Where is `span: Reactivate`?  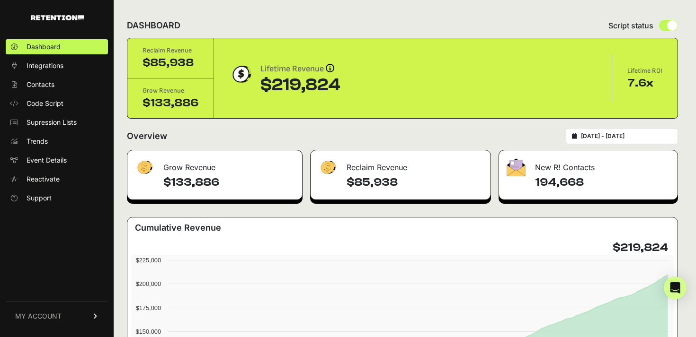 span: Reactivate is located at coordinates (43, 179).